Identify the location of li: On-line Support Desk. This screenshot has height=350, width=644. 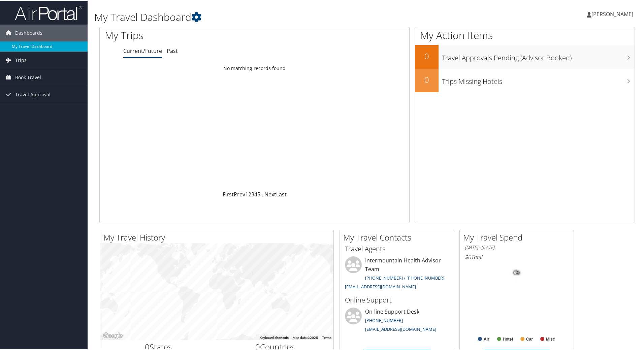
(397, 321).